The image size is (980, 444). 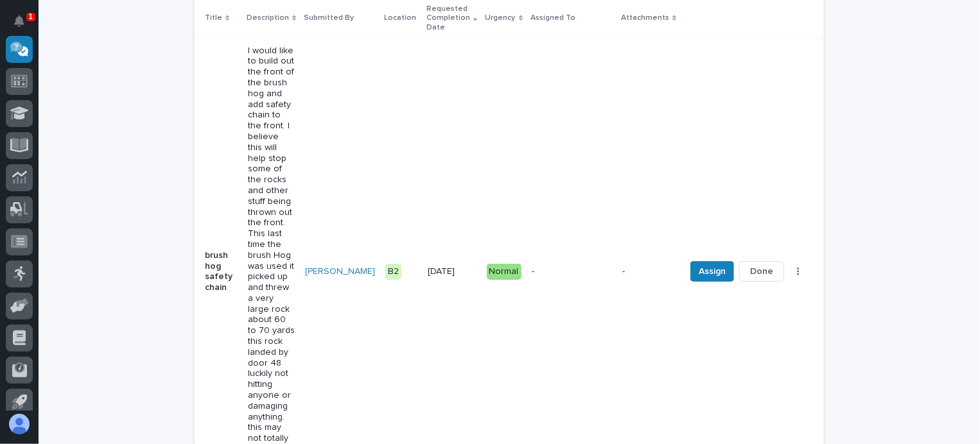 What do you see at coordinates (713, 272) in the screenshot?
I see `span: Assign` at bounding box center [713, 272].